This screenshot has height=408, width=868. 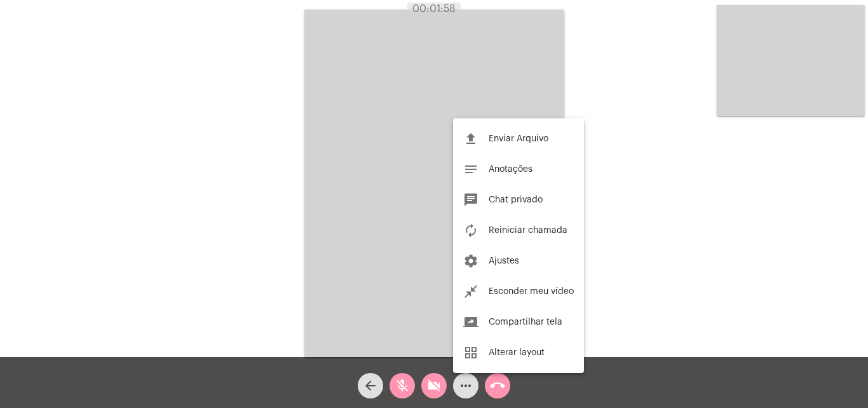 I want to click on mat-icon: close_fullscreen, so click(x=471, y=292).